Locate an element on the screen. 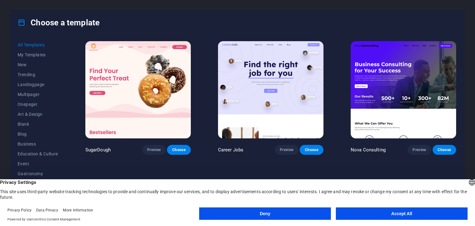  span: Gastronomy is located at coordinates (38, 173).